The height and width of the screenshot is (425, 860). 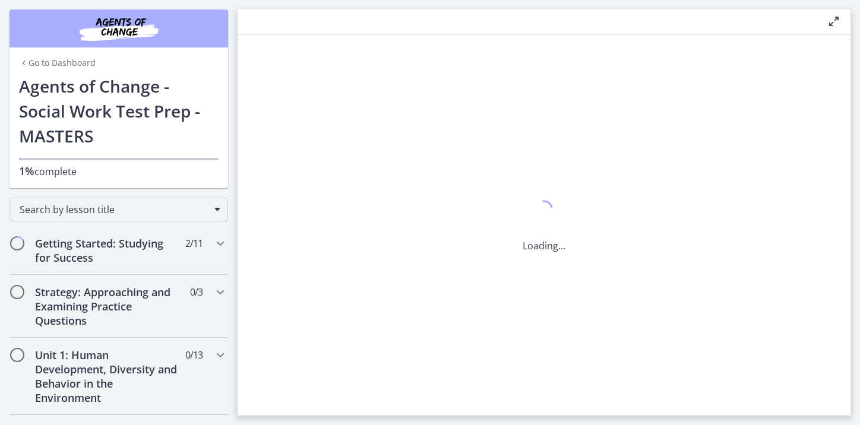 What do you see at coordinates (196, 292) in the screenshot?
I see `span: 0 / 3` at bounding box center [196, 292].